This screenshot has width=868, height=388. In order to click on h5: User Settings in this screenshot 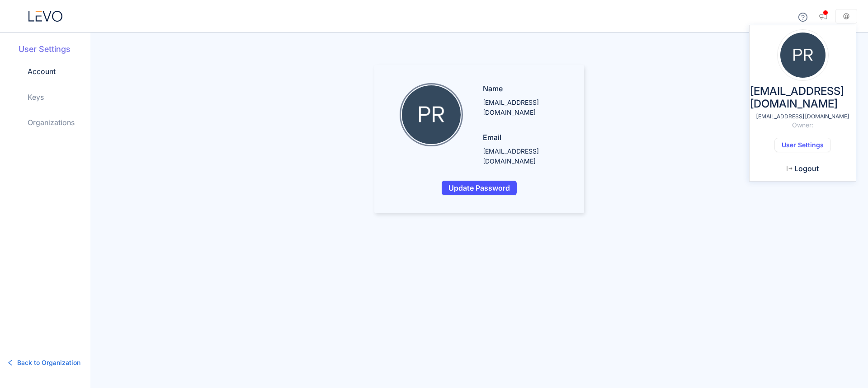, I will do `click(54, 49)`.